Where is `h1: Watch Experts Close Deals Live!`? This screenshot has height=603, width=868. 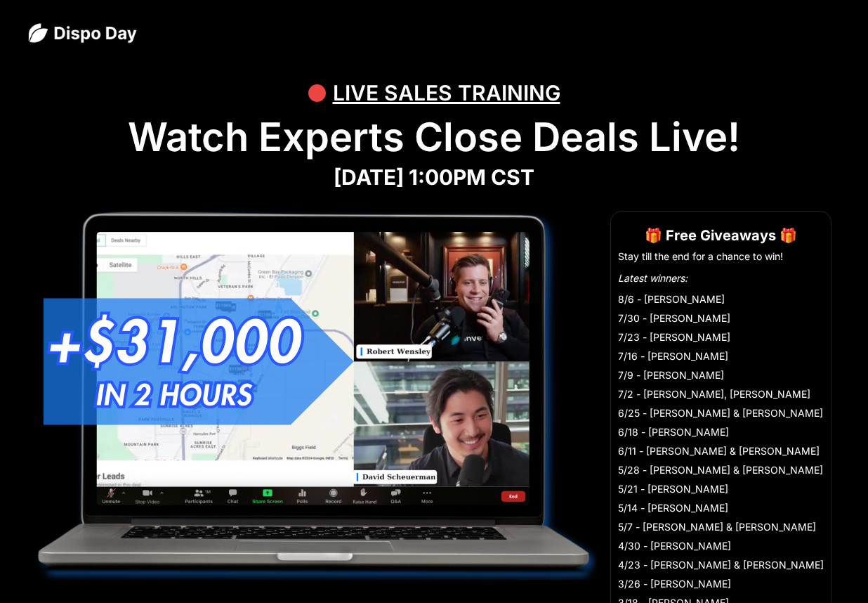
h1: Watch Experts Close Deals Live! is located at coordinates (434, 137).